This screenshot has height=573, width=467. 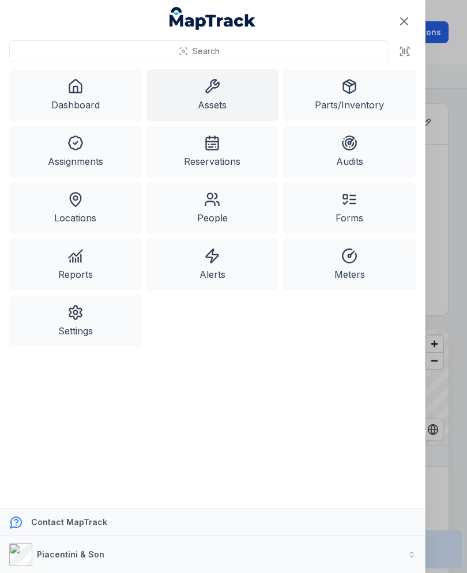 What do you see at coordinates (199, 51) in the screenshot?
I see `button: Search` at bounding box center [199, 51].